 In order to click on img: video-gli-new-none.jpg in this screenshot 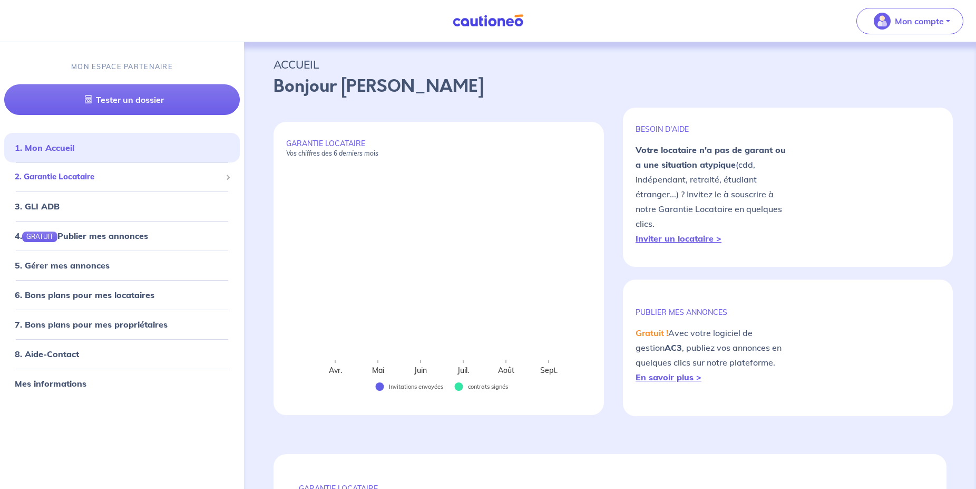, I will do `click(864, 187)`.